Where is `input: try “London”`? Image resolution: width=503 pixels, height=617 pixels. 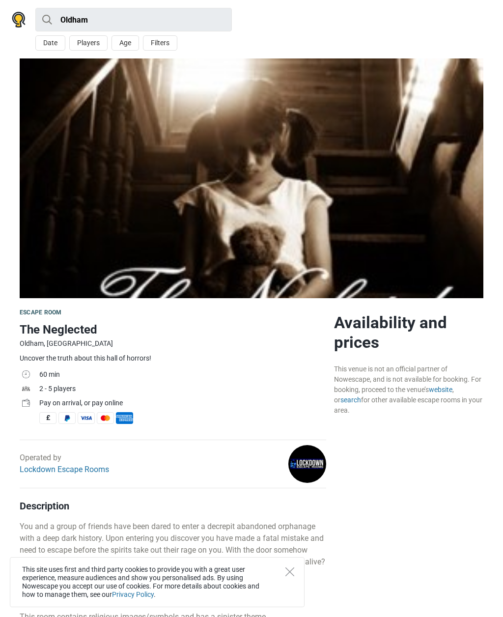 input: try “London” is located at coordinates (134, 20).